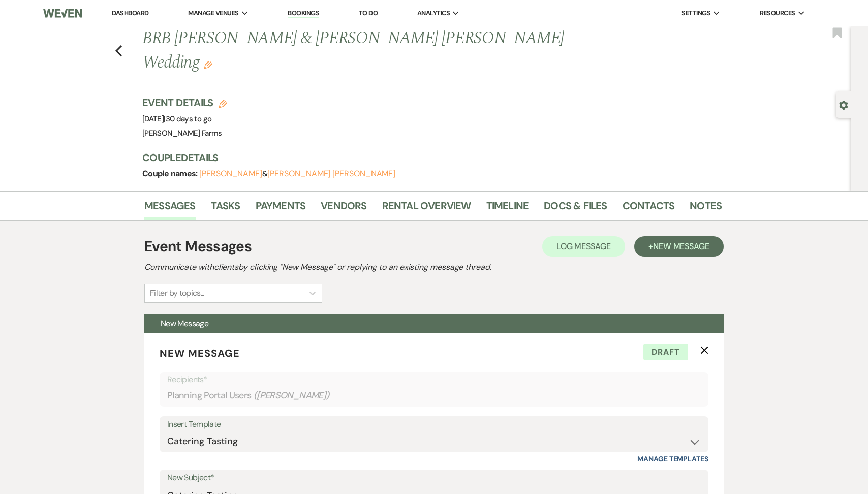 The width and height of the screenshot is (868, 494). What do you see at coordinates (665, 352) in the screenshot?
I see `span: Draft` at bounding box center [665, 352].